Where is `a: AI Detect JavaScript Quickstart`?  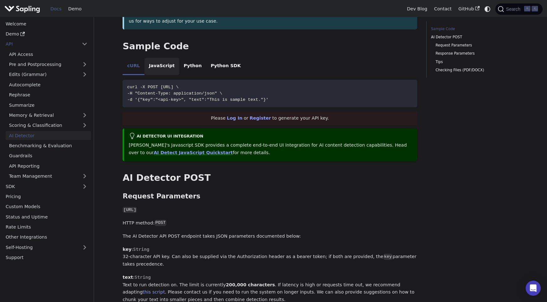 a: AI Detect JavaScript Quickstart is located at coordinates (193, 152).